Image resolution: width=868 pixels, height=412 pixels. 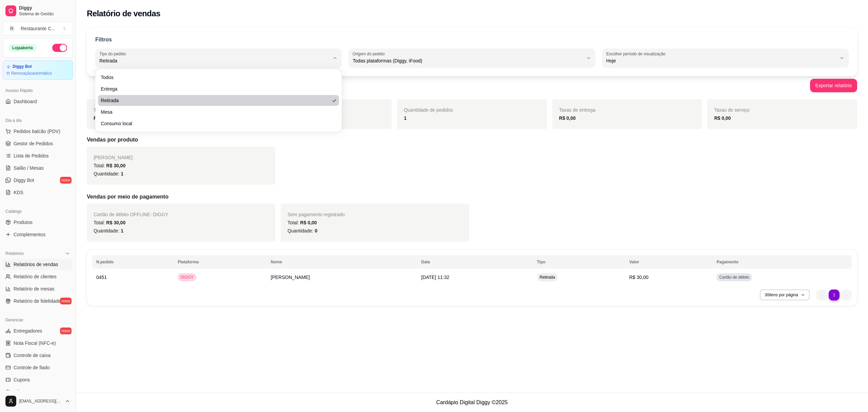 I want to click on span: KDS, so click(x=18, y=192).